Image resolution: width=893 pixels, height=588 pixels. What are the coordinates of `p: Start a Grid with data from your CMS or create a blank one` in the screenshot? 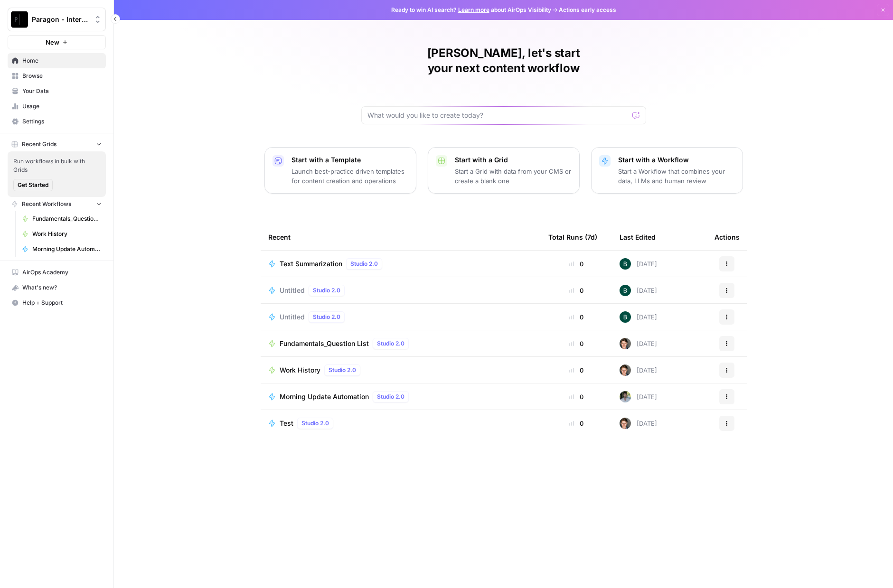 It's located at (513, 176).